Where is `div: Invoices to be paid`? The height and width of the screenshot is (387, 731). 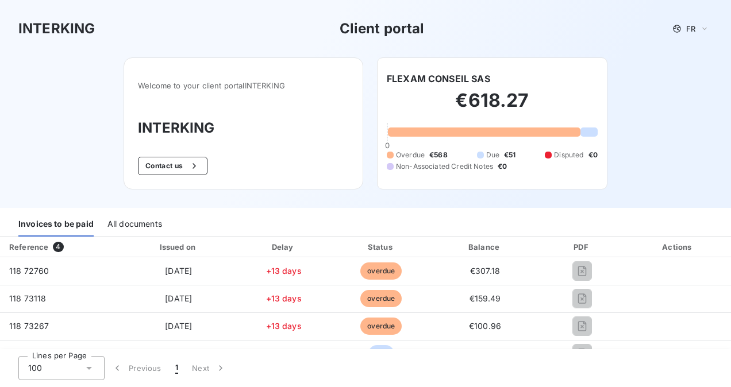 div: Invoices to be paid is located at coordinates (56, 225).